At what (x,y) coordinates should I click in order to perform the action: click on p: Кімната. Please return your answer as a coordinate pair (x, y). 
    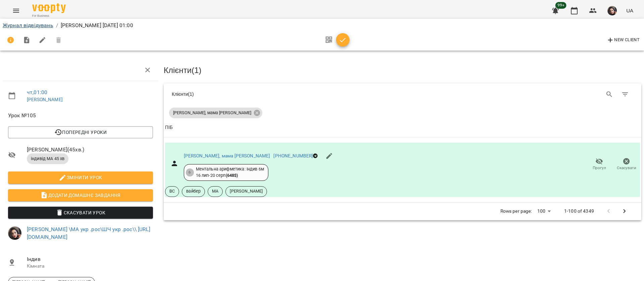
    Looking at the image, I should click on (90, 266).